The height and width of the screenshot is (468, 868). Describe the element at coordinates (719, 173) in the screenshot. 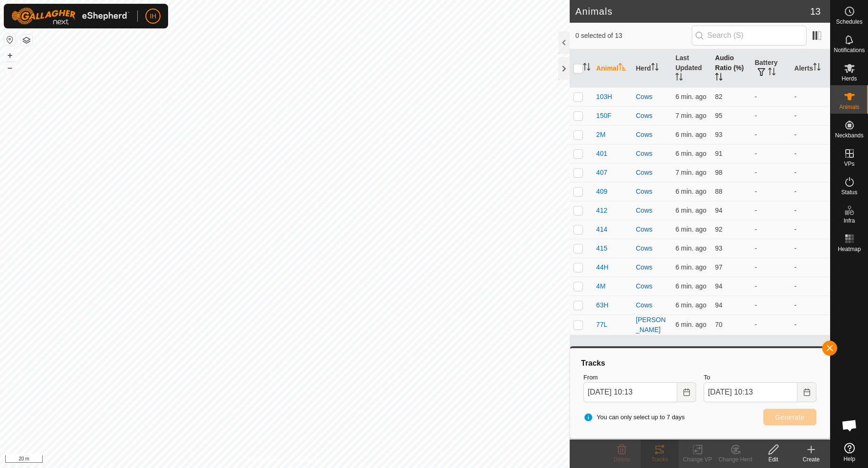

I see `span: 98` at that location.